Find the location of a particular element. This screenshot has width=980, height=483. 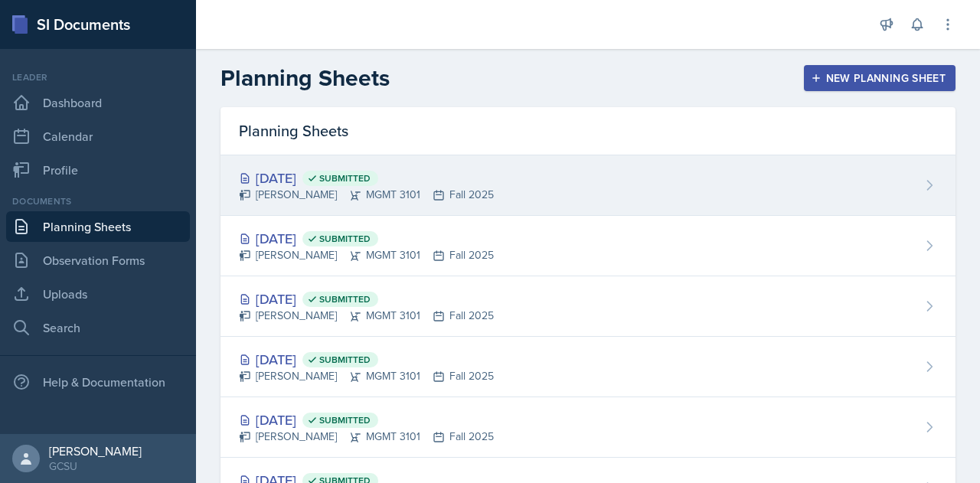

a: Planning Sheets is located at coordinates (98, 227).